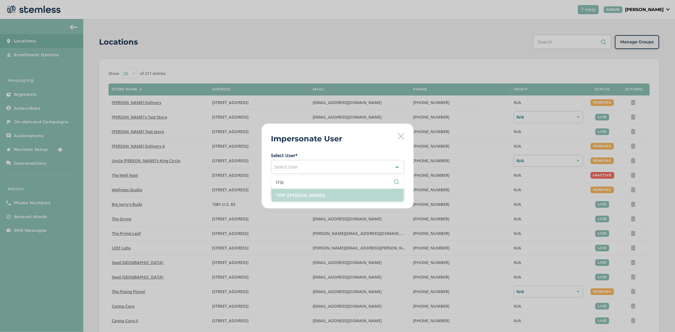  What do you see at coordinates (286, 167) in the screenshot?
I see `span: Select User` at bounding box center [286, 167].